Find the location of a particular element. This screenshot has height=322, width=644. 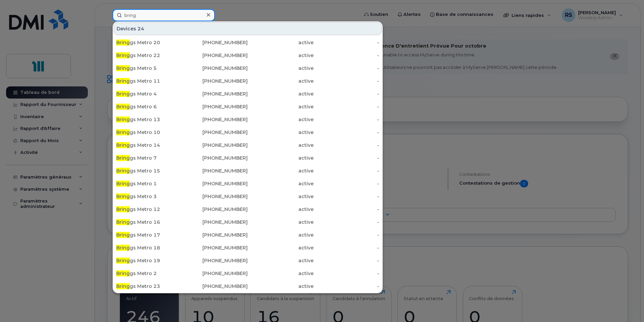

div: gs Metro 2 is located at coordinates (149, 273).